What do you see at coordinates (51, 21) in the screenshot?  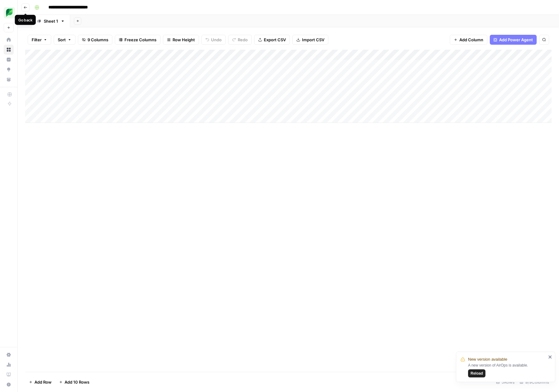 I see `div: Sheet 1` at bounding box center [51, 21].